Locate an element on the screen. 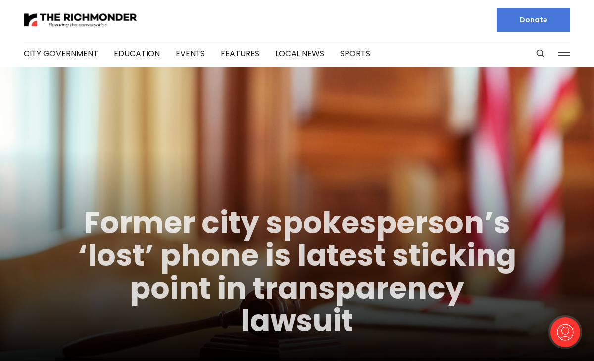 This screenshot has width=594, height=361. img: The Richmonder is located at coordinates (81, 20).